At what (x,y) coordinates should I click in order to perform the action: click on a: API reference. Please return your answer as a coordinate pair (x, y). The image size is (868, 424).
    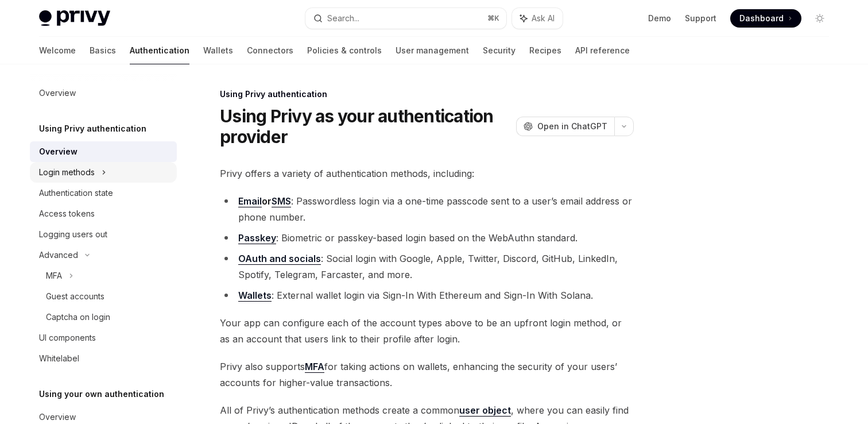
    Looking at the image, I should click on (602, 51).